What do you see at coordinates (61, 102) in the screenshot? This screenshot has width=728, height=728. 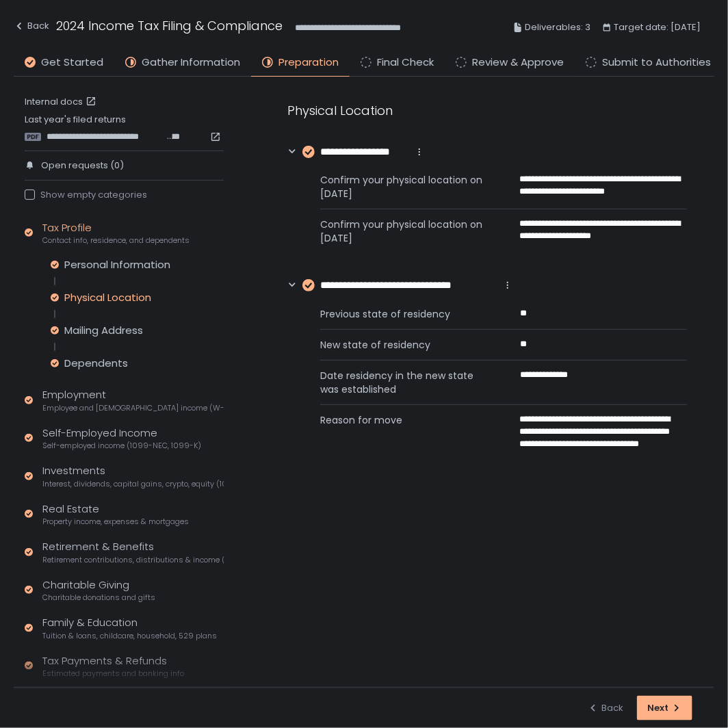 I see `a: Internal docs` at bounding box center [61, 102].